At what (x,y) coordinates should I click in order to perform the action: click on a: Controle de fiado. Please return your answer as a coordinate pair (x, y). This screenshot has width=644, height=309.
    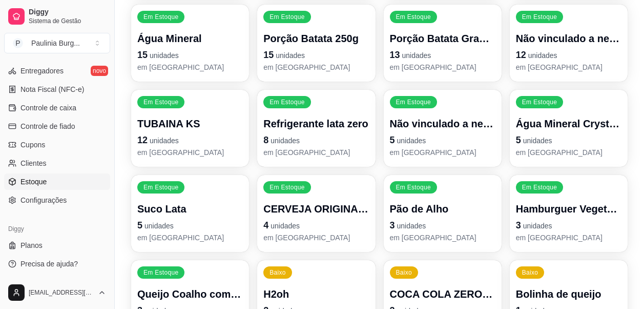
    Looking at the image, I should click on (57, 126).